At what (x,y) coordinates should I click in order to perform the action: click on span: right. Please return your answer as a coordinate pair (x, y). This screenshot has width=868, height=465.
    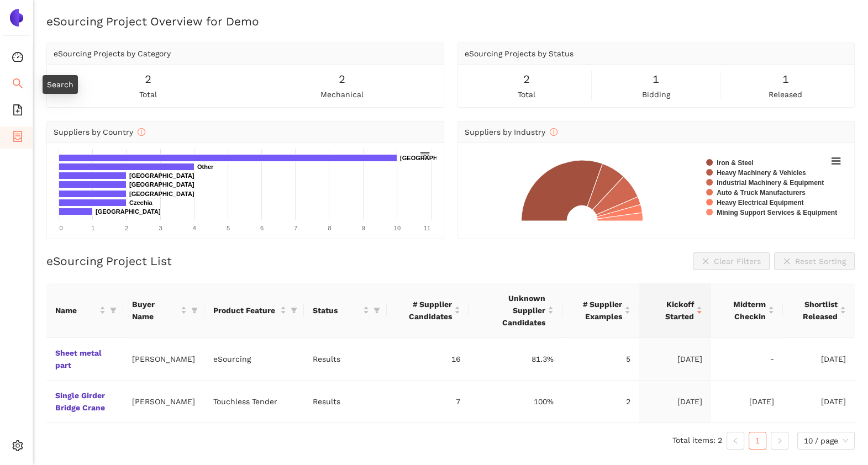
    Looking at the image, I should click on (780, 441).